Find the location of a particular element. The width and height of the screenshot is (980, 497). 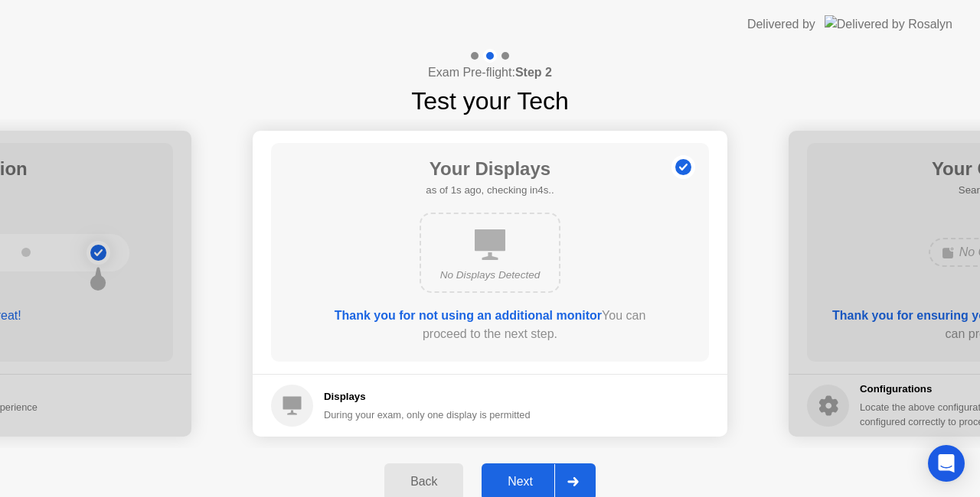

h5: Displays is located at coordinates (427, 397).